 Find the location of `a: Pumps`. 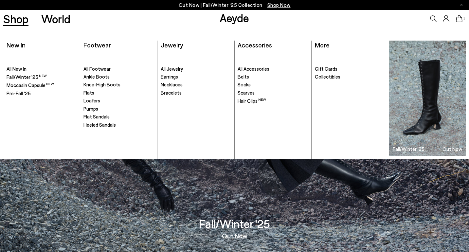

a: Pumps is located at coordinates (119, 109).